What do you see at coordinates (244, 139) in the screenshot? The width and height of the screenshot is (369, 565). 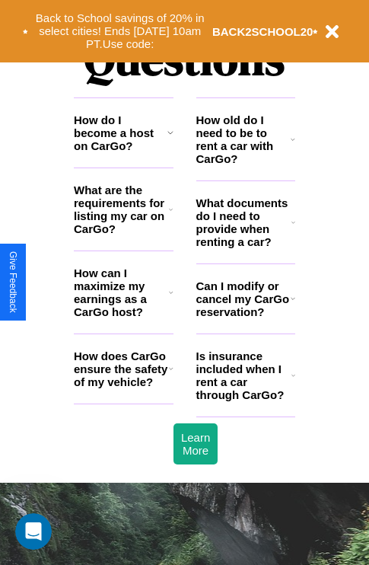 I see `h3: How old do I need to be to rent a car with CarGo?` at bounding box center [244, 139].